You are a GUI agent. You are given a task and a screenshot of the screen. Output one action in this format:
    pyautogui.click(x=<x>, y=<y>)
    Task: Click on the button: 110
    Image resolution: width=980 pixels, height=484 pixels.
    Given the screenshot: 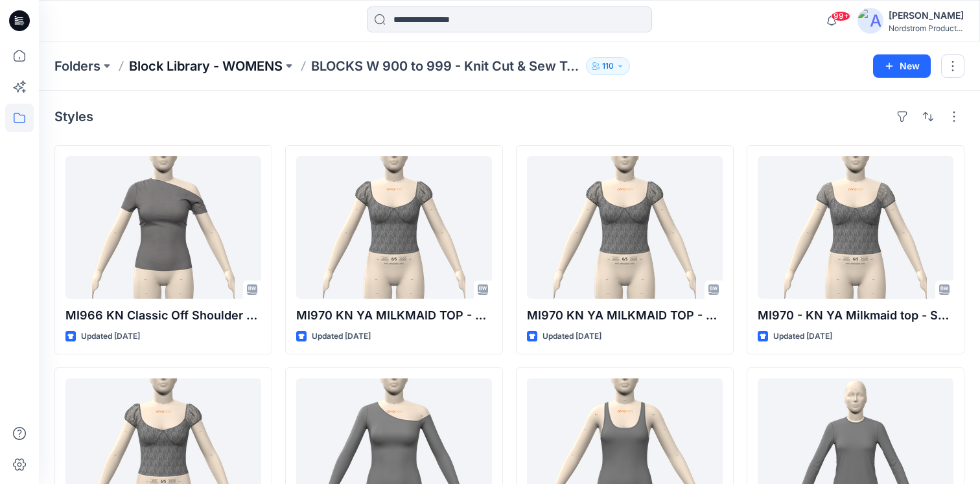 What is the action you would take?
    pyautogui.click(x=608, y=66)
    